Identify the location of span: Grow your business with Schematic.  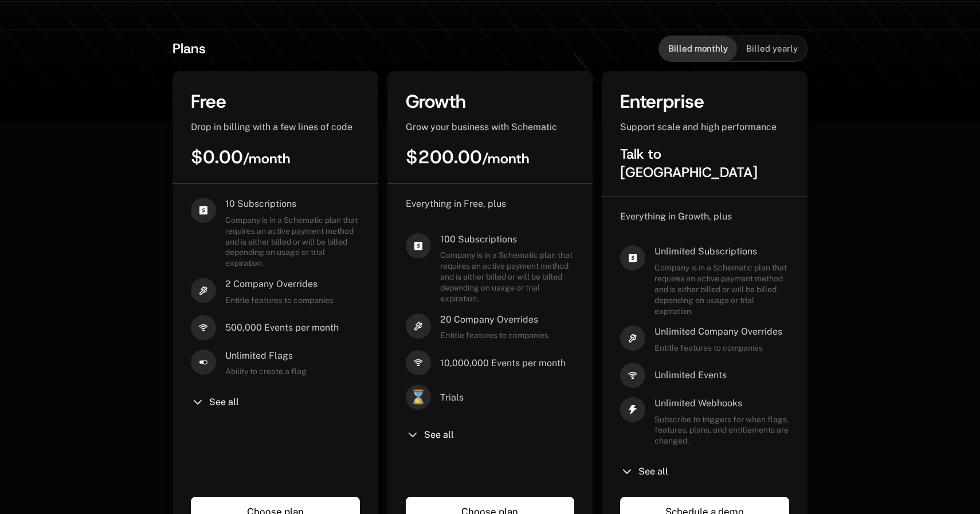
(482, 127).